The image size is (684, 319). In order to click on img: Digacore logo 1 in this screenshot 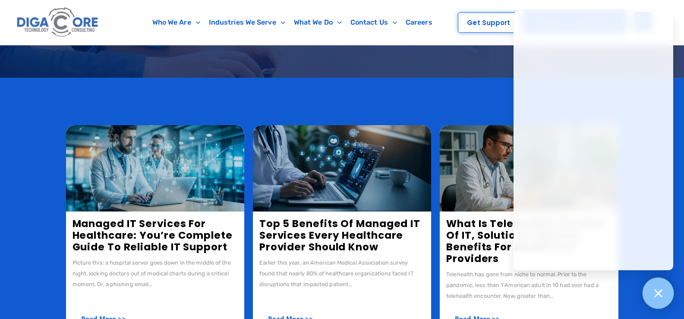, I will do `click(58, 22)`.